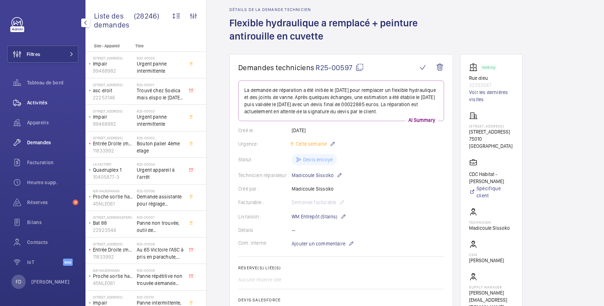 The image size is (604, 306). I want to click on h2: R20-00002, so click(160, 138).